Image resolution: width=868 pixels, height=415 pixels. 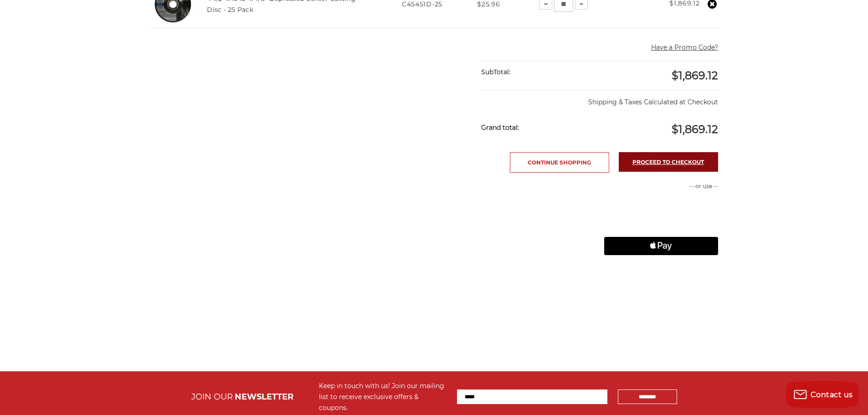 I want to click on span: NEWSLETTER, so click(x=264, y=396).